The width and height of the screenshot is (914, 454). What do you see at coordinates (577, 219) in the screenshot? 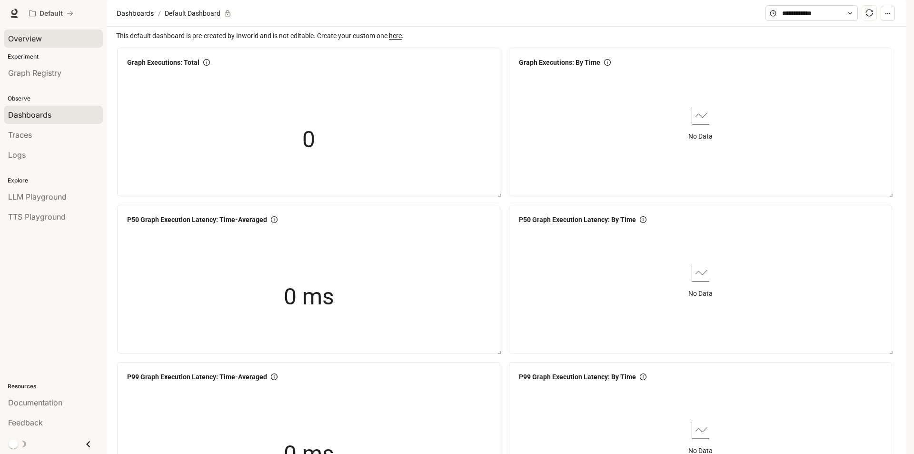
I see `span: P50 Graph Execution Latency: By Time` at bounding box center [577, 219].